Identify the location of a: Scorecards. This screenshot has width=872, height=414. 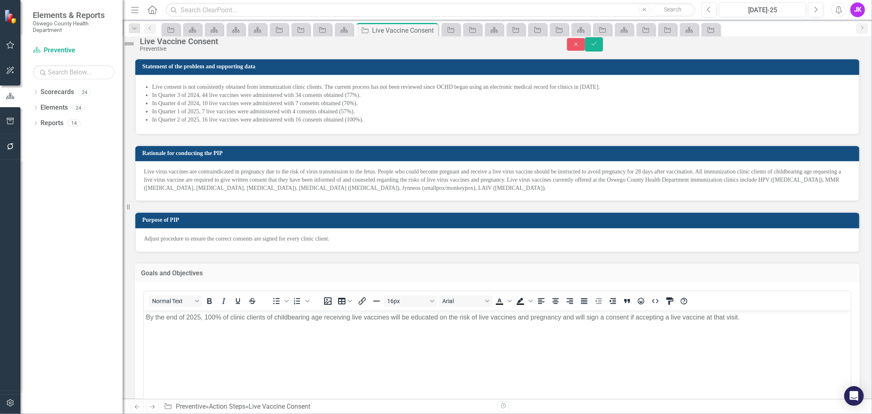
(57, 92).